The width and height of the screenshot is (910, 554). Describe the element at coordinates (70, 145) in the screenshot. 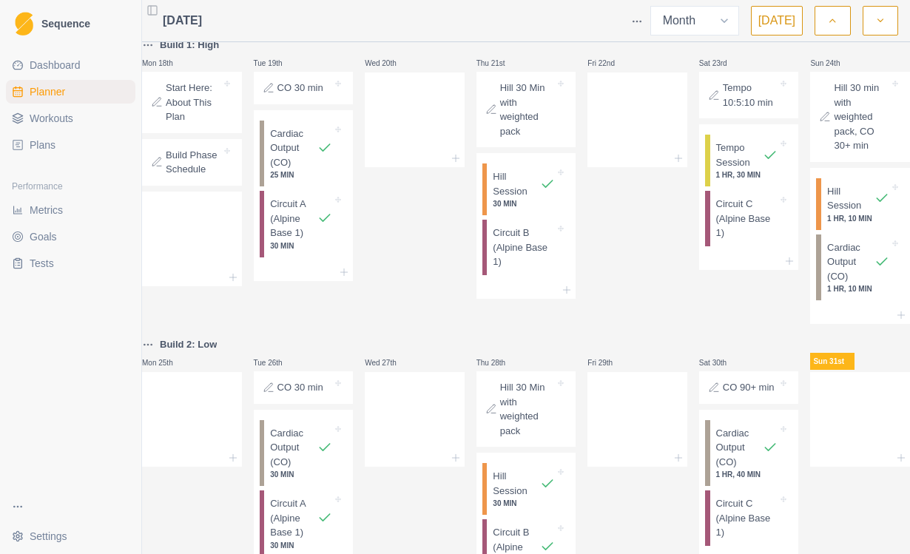

I see `a: Plans` at that location.